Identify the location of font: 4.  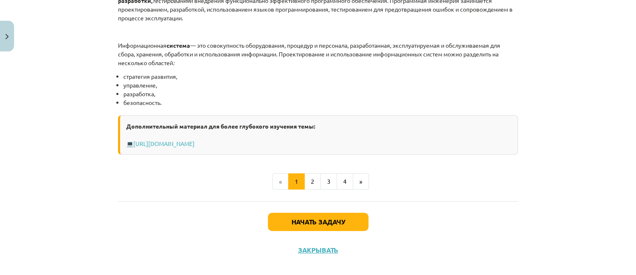
(345, 181).